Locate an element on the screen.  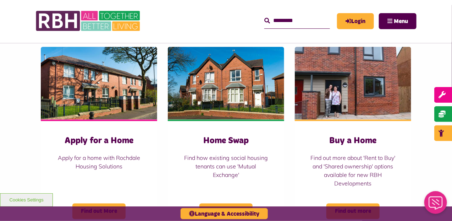
img: RBH is located at coordinates (89, 21).